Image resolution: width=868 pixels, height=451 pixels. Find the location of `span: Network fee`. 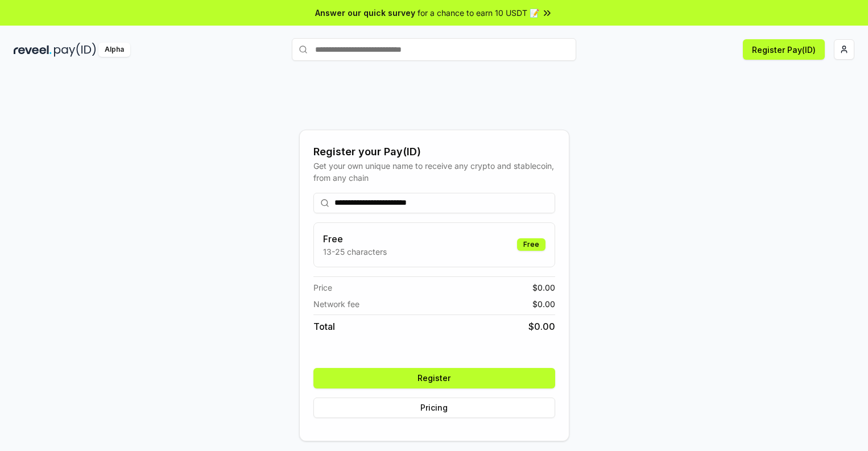

span: Network fee is located at coordinates (336, 304).